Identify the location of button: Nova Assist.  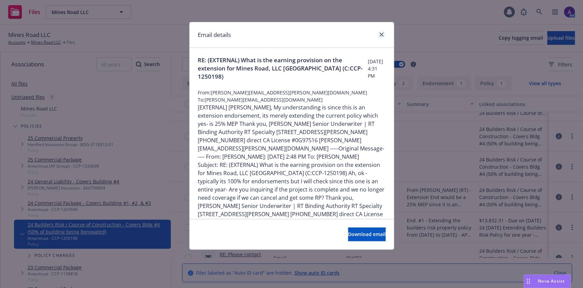
(547, 281).